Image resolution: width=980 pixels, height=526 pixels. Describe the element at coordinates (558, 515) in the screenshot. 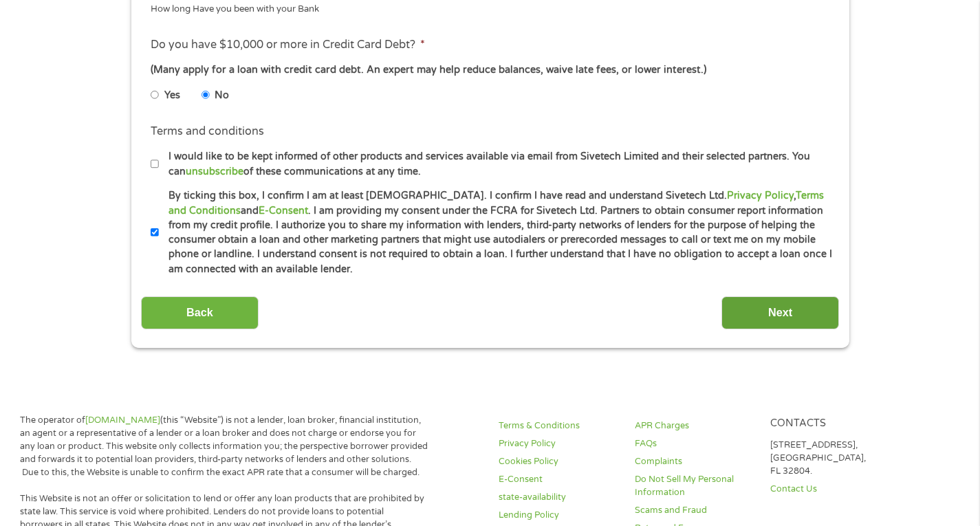

I see `a: Lending Policy` at that location.